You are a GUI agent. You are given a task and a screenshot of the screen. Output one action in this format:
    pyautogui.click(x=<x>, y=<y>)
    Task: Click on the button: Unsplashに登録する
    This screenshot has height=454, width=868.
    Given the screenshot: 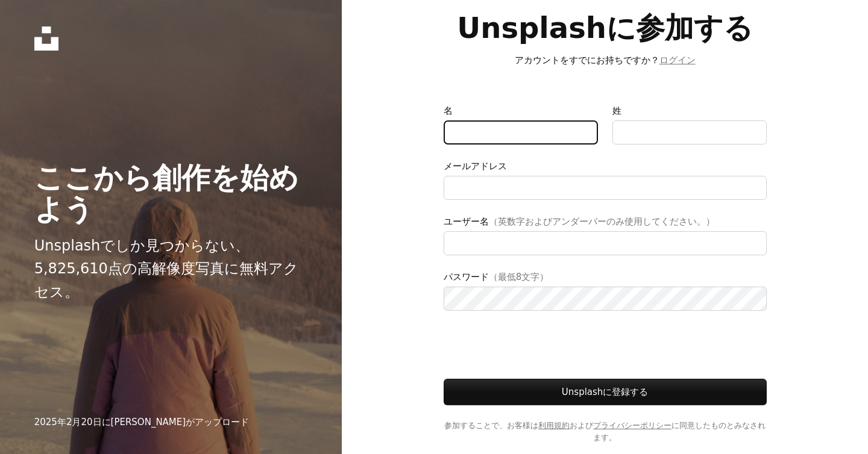 What is the action you would take?
    pyautogui.click(x=605, y=392)
    